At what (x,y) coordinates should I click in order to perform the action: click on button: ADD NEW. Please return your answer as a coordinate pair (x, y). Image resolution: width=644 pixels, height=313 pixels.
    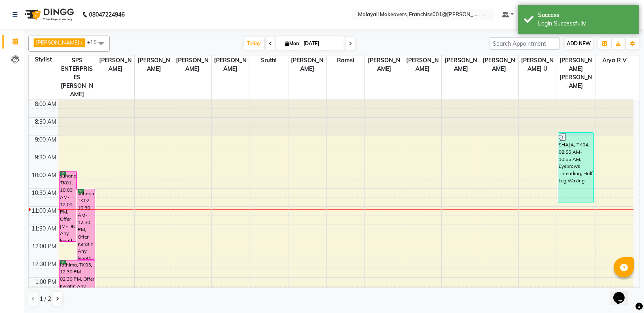
    Looking at the image, I should click on (578, 44).